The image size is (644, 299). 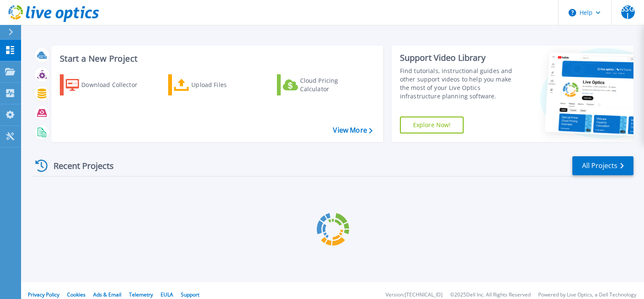 I want to click on a: Privacy Policy, so click(x=44, y=295).